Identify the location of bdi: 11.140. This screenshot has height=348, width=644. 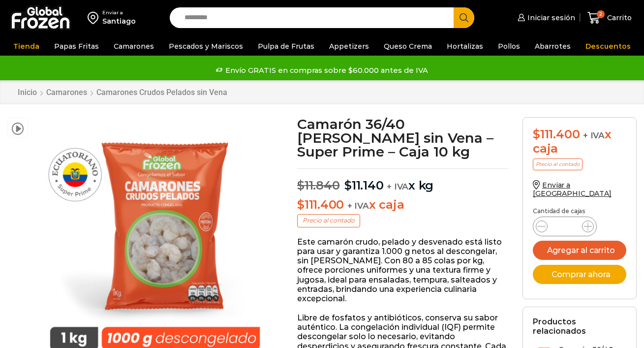
(364, 185).